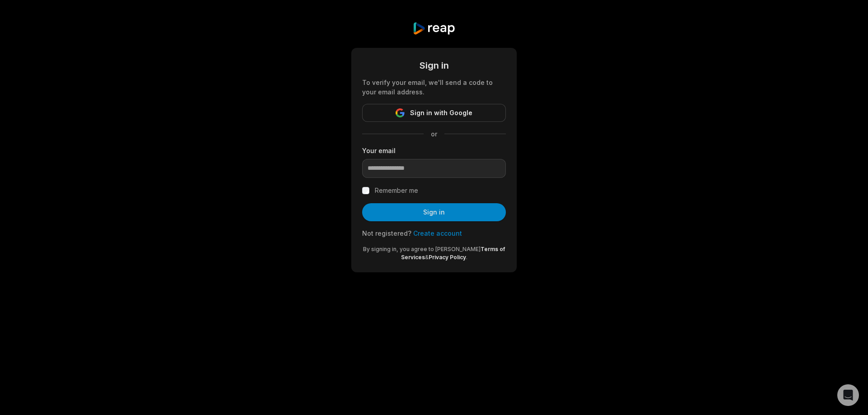 This screenshot has width=868, height=415. I want to click on div: Open Intercom Messenger, so click(848, 395).